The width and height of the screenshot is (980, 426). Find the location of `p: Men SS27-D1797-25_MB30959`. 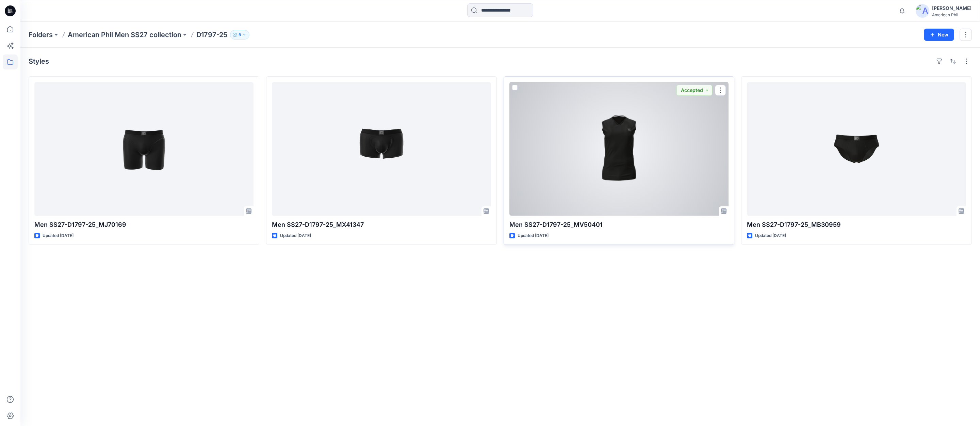

p: Men SS27-D1797-25_MB30959 is located at coordinates (856, 224).